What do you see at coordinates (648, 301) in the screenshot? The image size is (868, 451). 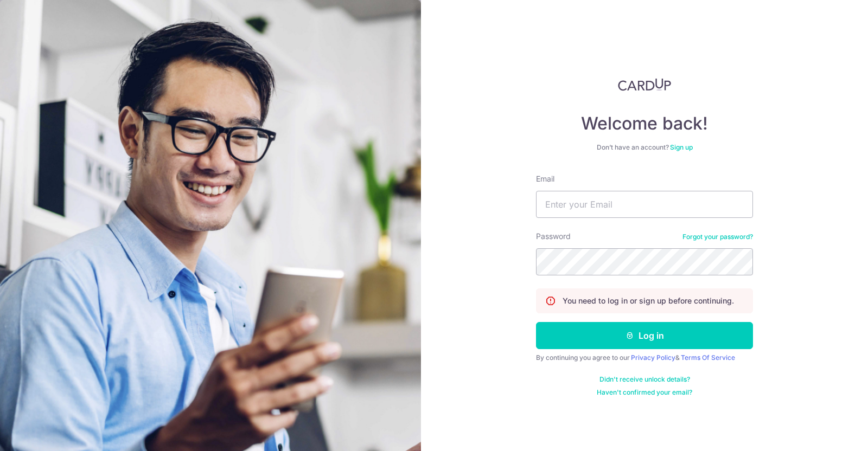 I see `p: You need to log in or sign up before continuing.` at bounding box center [648, 301].